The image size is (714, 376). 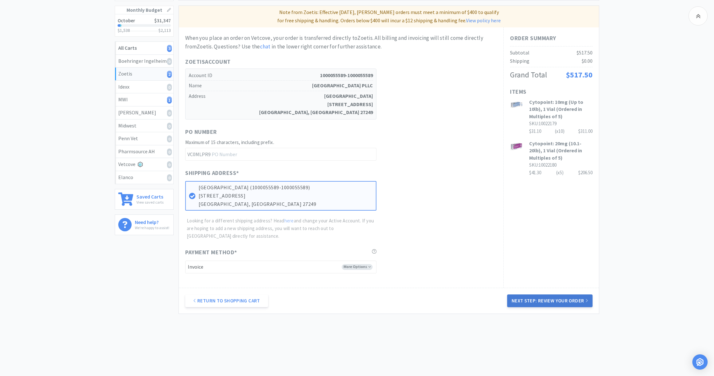 I want to click on a: Boehringer Ingelheim0, so click(x=144, y=61).